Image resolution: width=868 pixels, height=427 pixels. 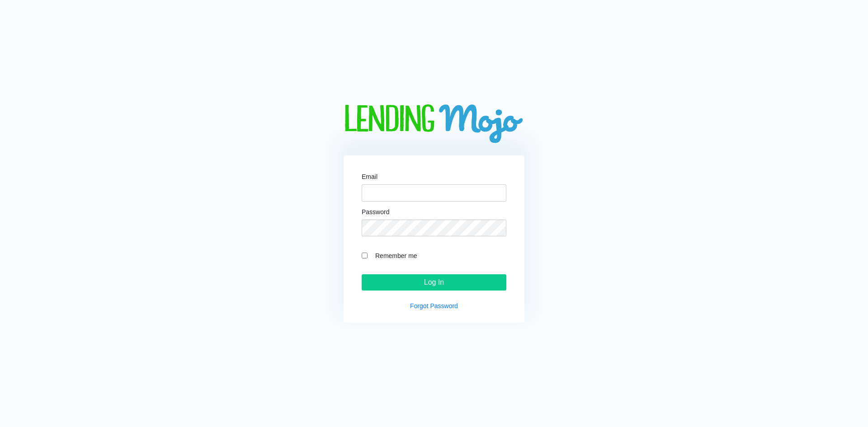 I want to click on label: Remember me, so click(x=438, y=255).